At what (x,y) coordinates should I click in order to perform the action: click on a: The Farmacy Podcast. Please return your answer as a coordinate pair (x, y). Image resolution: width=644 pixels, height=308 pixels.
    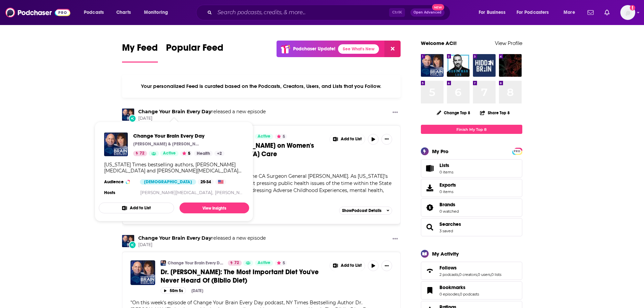
    Looking at the image, I should click on (510, 65).